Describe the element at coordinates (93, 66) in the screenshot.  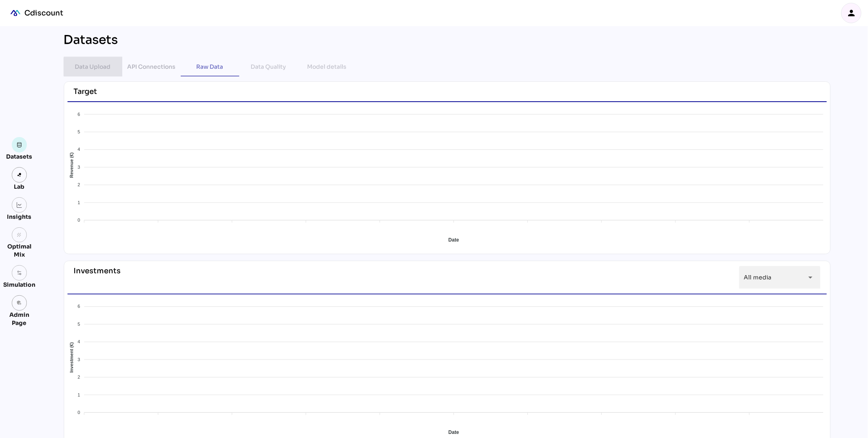
I see `div: Data Upload` at that location.